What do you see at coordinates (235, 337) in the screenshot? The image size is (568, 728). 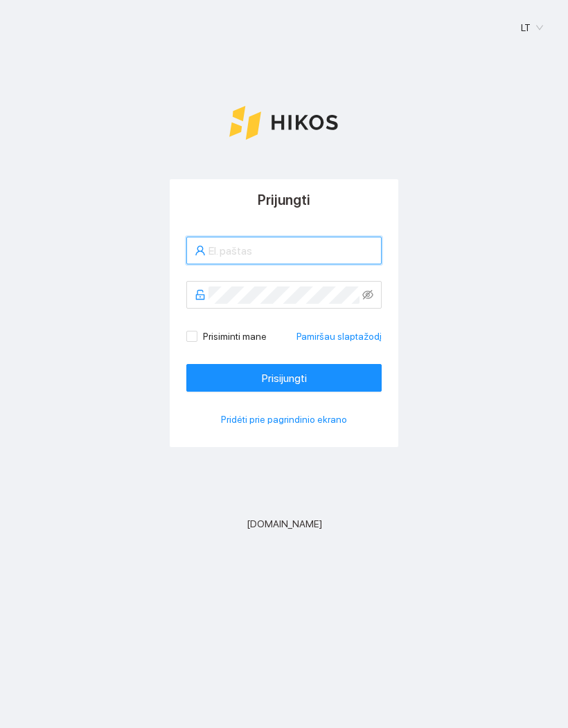 I see `span: Prisiminti mane` at bounding box center [235, 337].